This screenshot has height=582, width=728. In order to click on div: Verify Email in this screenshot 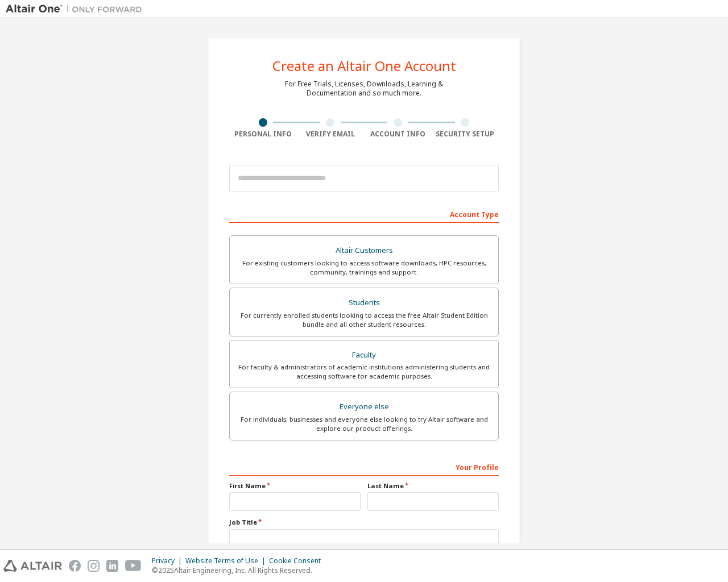, I will do `click(331, 134)`.